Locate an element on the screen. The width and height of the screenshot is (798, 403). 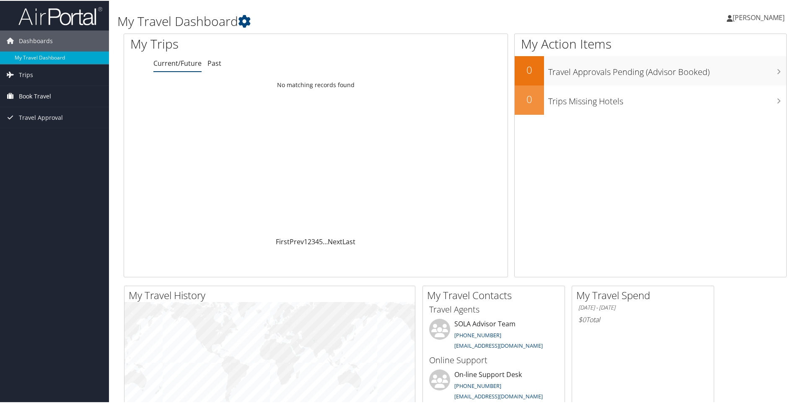
td: No matching records found is located at coordinates (315, 84).